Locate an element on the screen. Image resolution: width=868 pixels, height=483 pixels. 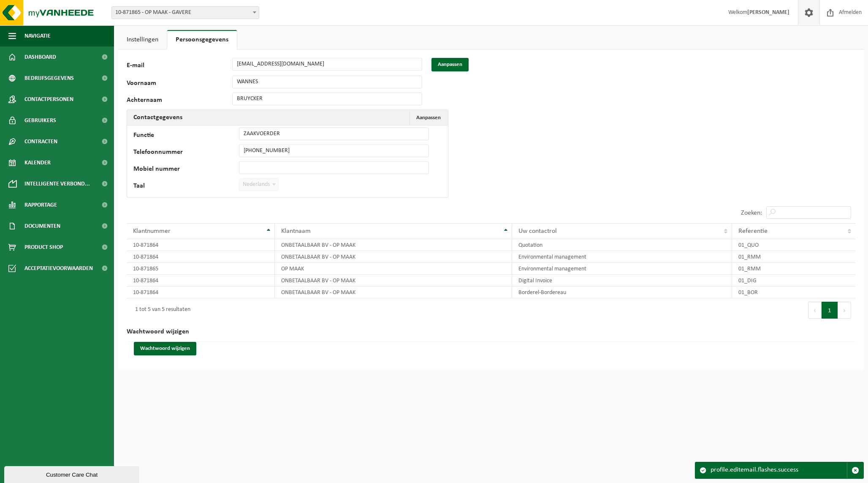
label: Mobiel nummer is located at coordinates (186, 170).